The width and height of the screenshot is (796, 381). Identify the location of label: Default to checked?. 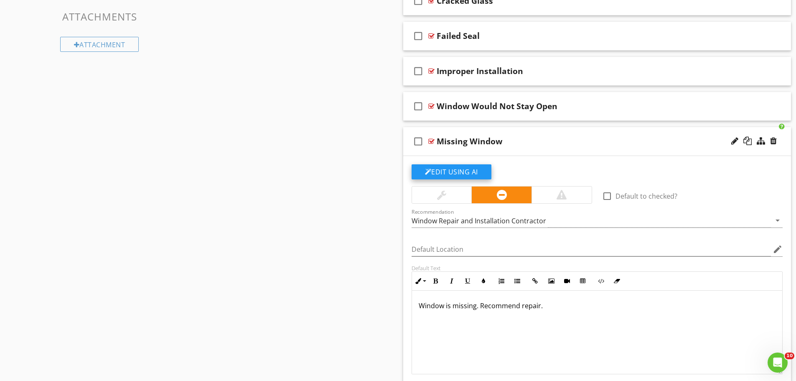
(646, 196).